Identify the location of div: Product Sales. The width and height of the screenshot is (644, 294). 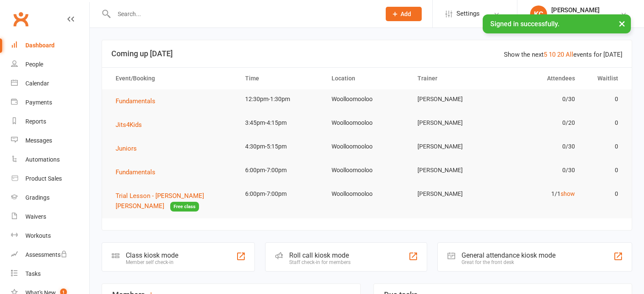
(44, 179).